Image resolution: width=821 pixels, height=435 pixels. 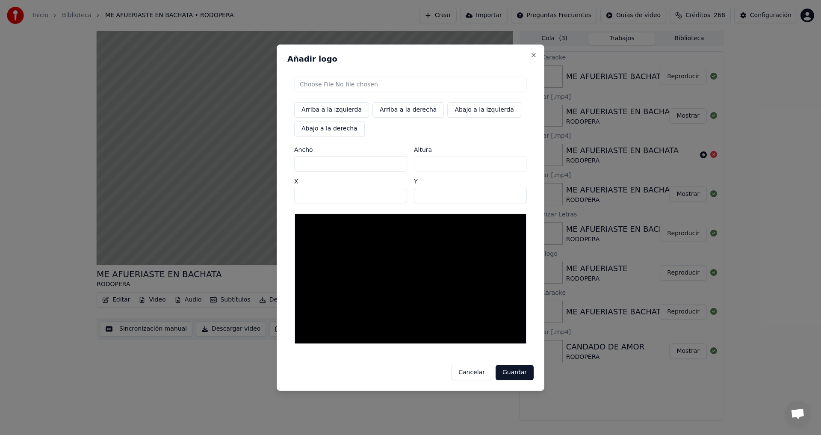 I want to click on button: Arriba a la izquierda, so click(x=331, y=110).